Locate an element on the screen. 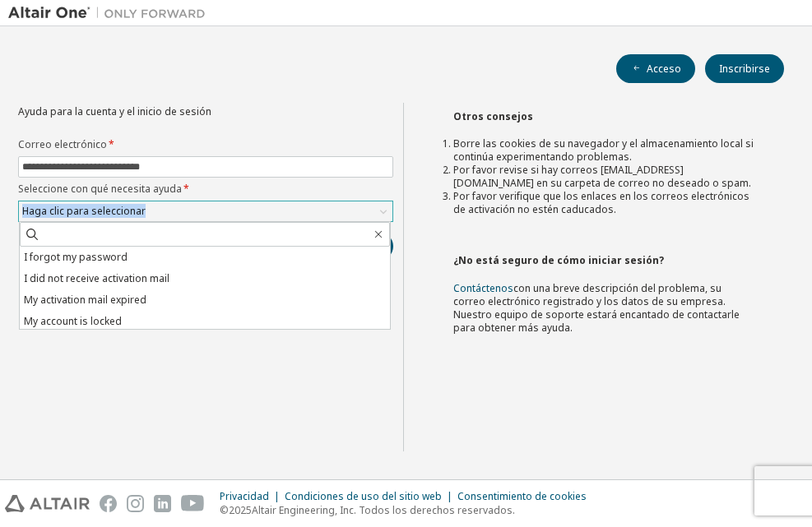 The width and height of the screenshot is (812, 527). font: Correo electrónico is located at coordinates (63, 144).